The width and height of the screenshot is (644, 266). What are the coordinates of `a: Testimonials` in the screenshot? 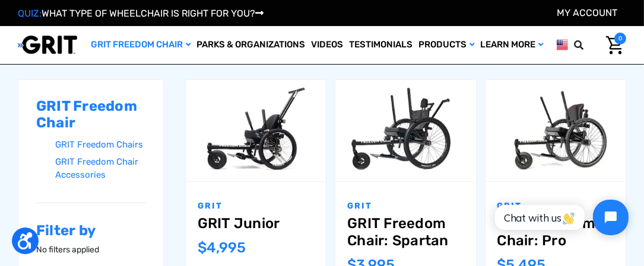 It's located at (380, 45).